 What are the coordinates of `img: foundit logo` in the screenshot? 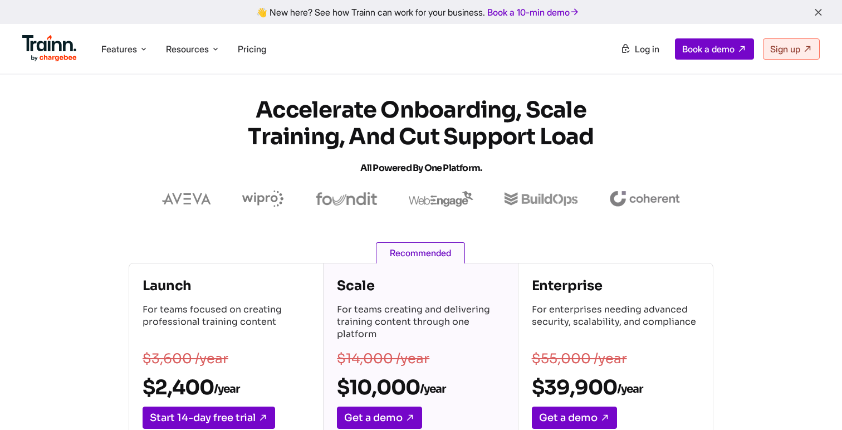 It's located at (346, 199).